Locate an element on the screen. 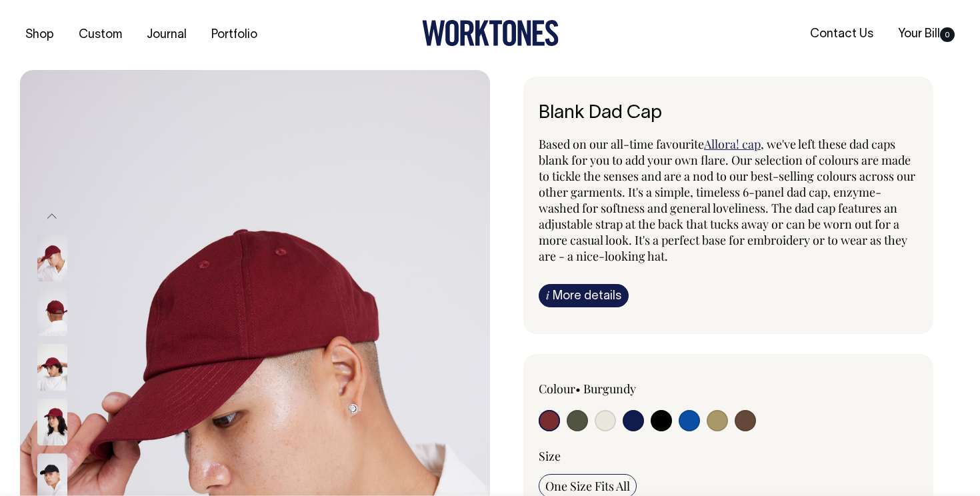 This screenshot has height=496, width=980. button: Previous is located at coordinates (52, 216).